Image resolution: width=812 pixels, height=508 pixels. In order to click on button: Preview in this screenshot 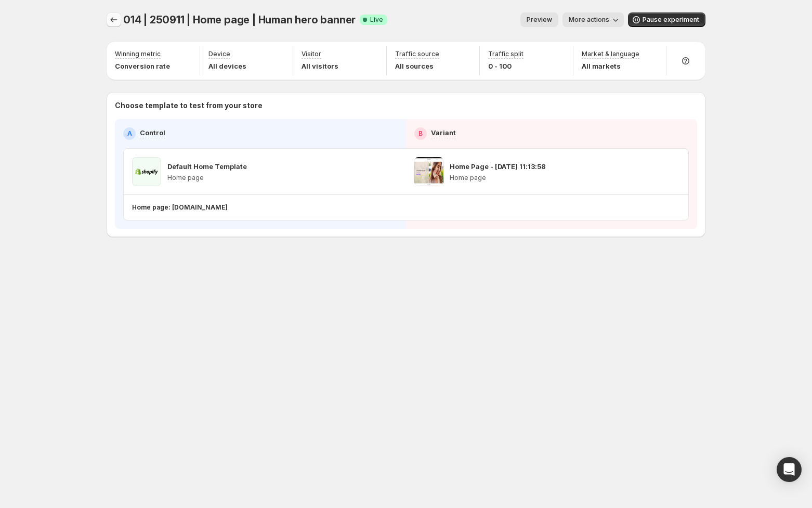, I will do `click(539, 20)`.